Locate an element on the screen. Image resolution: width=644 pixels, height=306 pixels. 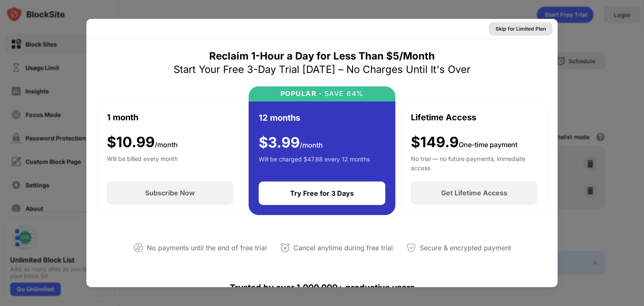
div: POPULAR · is located at coordinates (301, 93).